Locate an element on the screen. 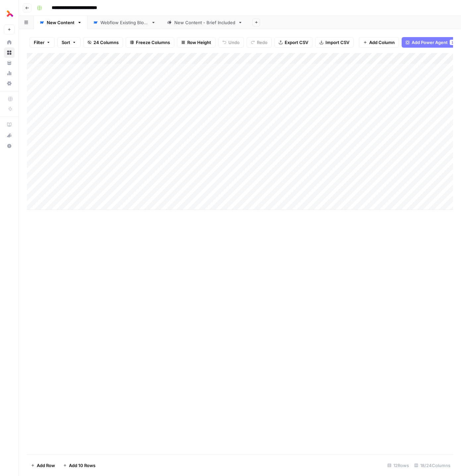 This screenshot has height=476, width=461. div: 1 is located at coordinates (452, 42).